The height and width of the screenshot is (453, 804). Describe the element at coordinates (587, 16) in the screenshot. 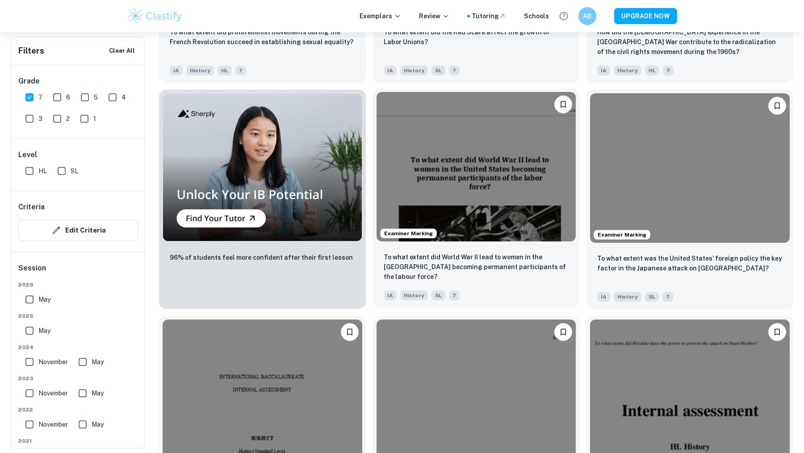

I see `button: AB` at that location.